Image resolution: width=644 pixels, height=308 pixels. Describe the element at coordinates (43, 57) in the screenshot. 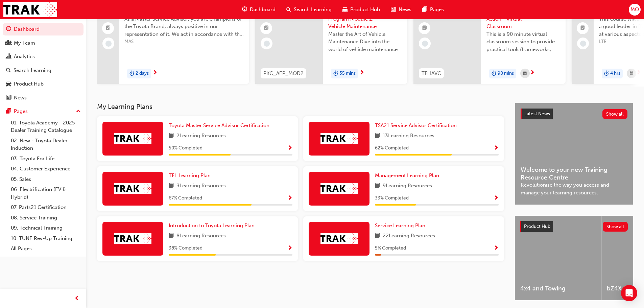

I see `a: Analytics` at that location.